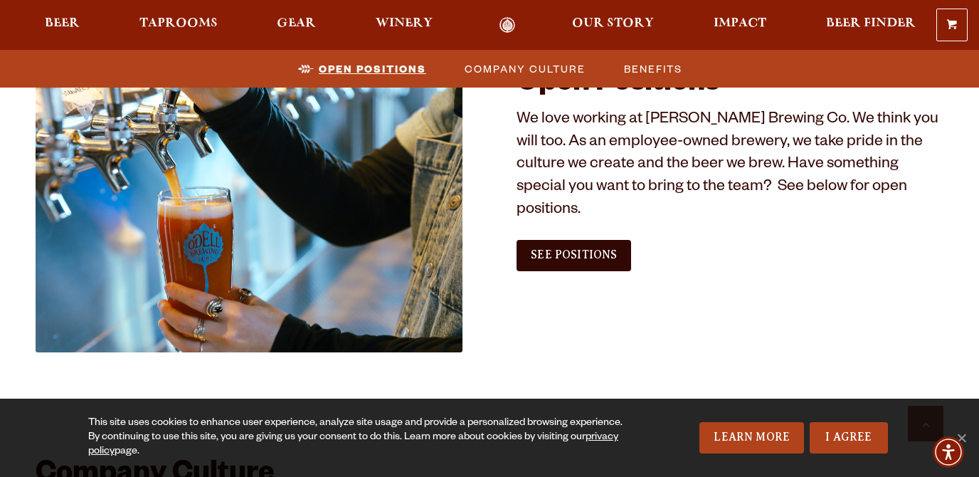 The height and width of the screenshot is (477, 979). Describe the element at coordinates (740, 25) in the screenshot. I see `a: Impact` at that location.